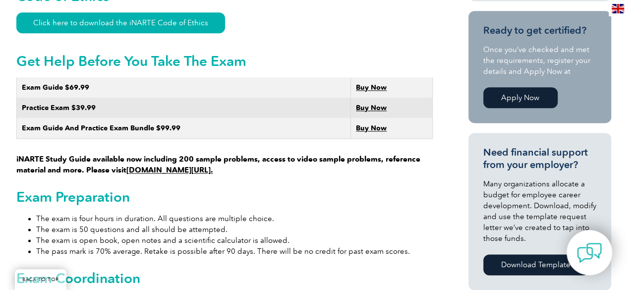  Describe the element at coordinates (120, 23) in the screenshot. I see `a: Click here to download the iNARTE Code of Ethics` at that location.